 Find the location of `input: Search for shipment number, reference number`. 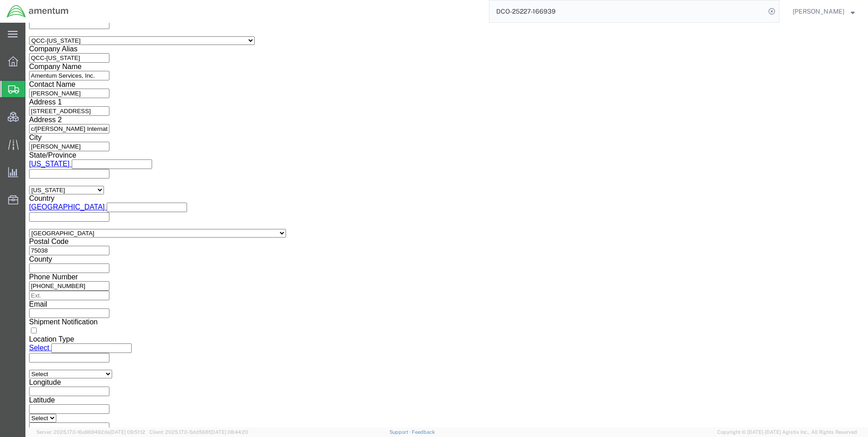

input: Search for shipment number, reference number is located at coordinates (627, 12).